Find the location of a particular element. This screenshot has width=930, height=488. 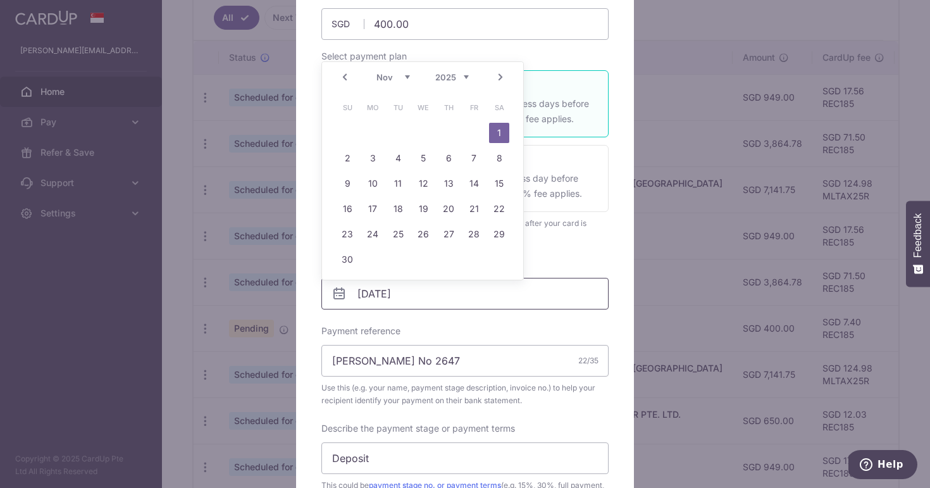

a: 9 is located at coordinates (347, 183).